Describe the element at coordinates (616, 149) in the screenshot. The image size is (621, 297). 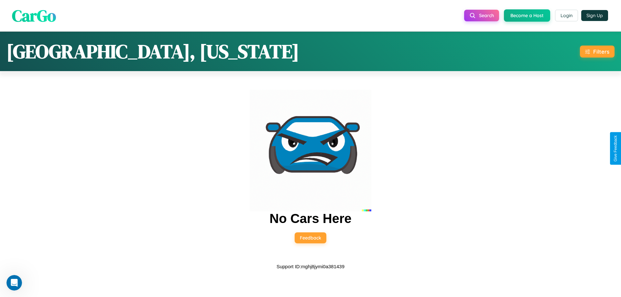
I see `div: Give Feedback` at that location.